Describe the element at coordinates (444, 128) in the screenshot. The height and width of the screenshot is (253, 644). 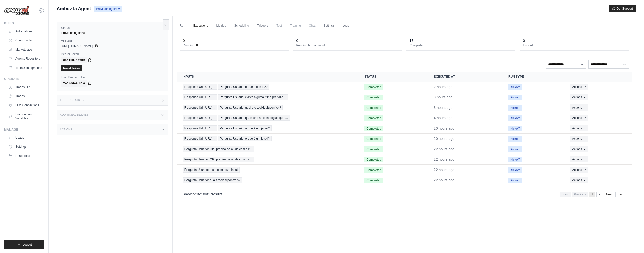
I see `time: September 30, 2025 at 18:06 BST` at that location.